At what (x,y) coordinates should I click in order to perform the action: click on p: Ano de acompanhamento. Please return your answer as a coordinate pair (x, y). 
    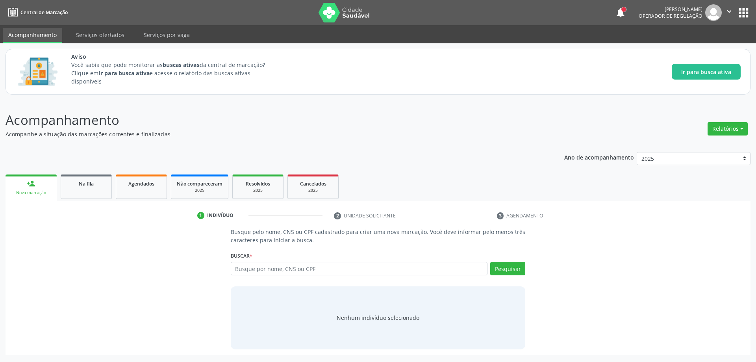
    Looking at the image, I should click on (599, 157).